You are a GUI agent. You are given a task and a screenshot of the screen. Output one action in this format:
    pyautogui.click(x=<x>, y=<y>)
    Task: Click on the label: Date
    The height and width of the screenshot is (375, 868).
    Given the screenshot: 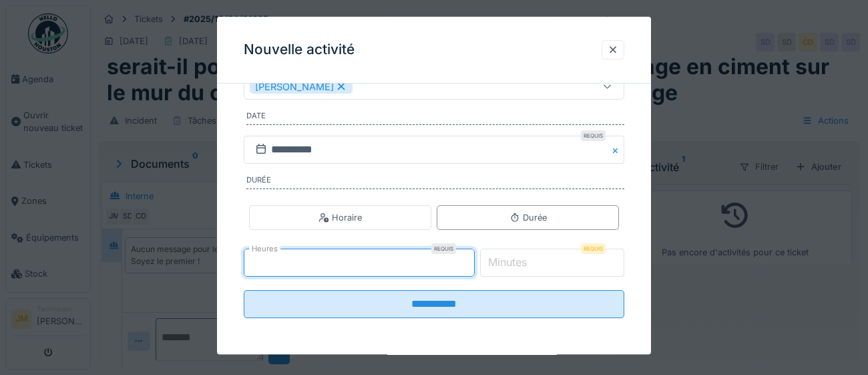 What is the action you would take?
    pyautogui.click(x=435, y=118)
    